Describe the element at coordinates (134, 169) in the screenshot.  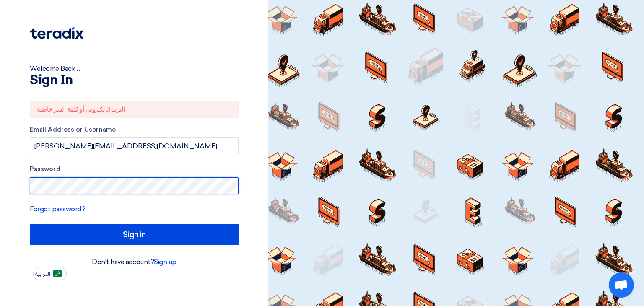
I see `label: Password` at that location.